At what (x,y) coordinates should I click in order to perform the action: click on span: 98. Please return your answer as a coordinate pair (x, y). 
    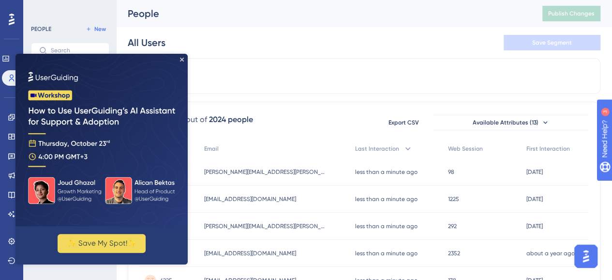
    Looking at the image, I should click on (451, 172).